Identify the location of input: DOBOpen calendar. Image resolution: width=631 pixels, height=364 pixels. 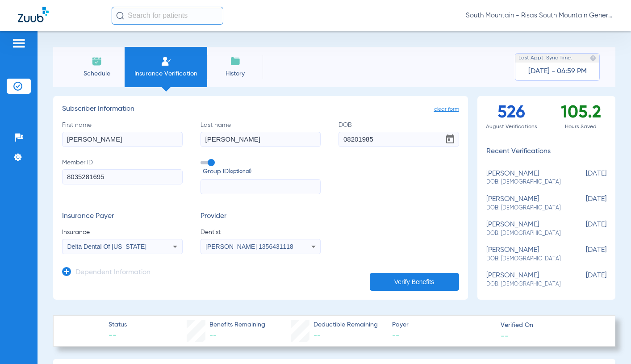
(399, 139).